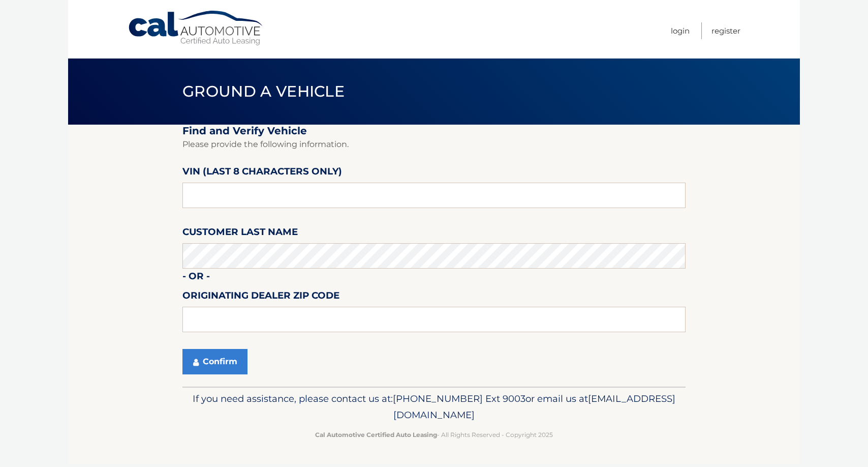 The width and height of the screenshot is (868, 467). What do you see at coordinates (196, 28) in the screenshot?
I see `a: Cal Automotive` at bounding box center [196, 28].